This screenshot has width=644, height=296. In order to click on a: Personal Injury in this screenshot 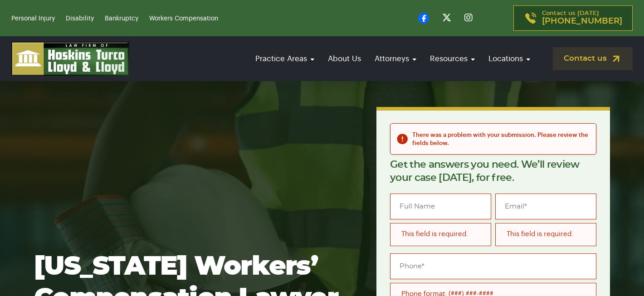, I will do `click(33, 19)`.